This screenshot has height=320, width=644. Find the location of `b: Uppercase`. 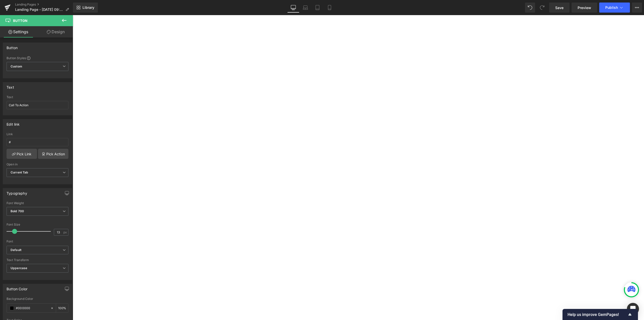

b: Uppercase is located at coordinates (19, 268).